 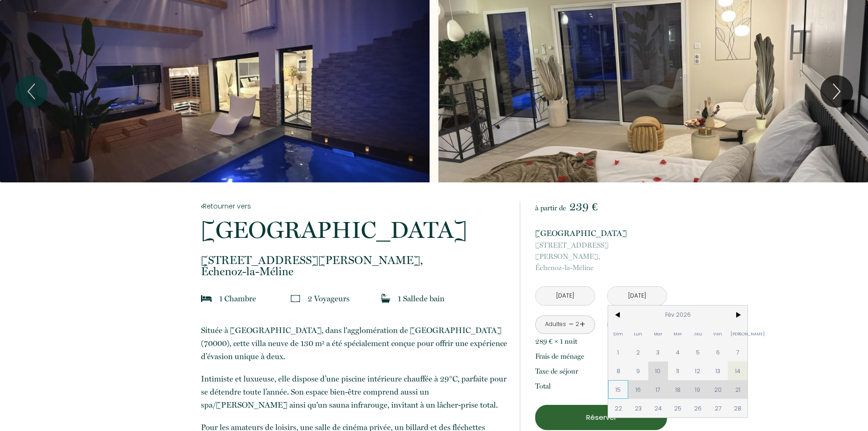 What do you see at coordinates (697, 371) in the screenshot?
I see `span: 12` at bounding box center [697, 371].